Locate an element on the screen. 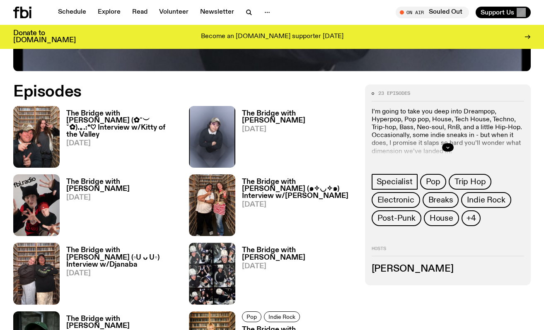  h2: Episodes is located at coordinates (184, 92).